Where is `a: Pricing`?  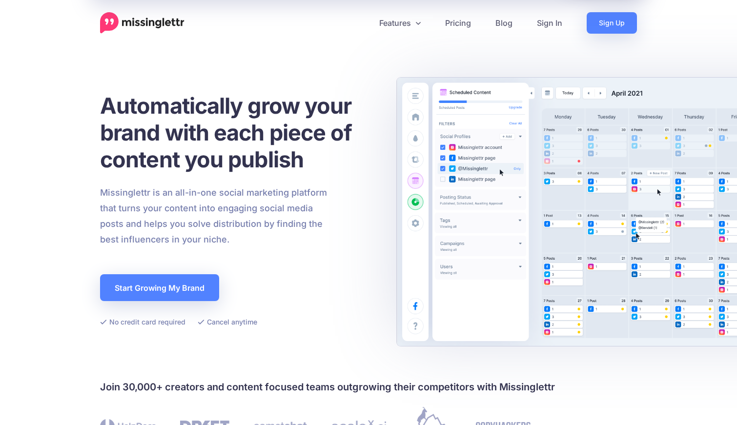
a: Pricing is located at coordinates (458, 23).